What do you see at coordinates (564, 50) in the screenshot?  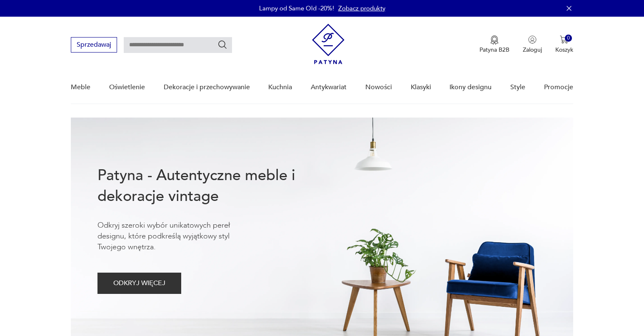 I see `p: Koszyk` at bounding box center [564, 50].